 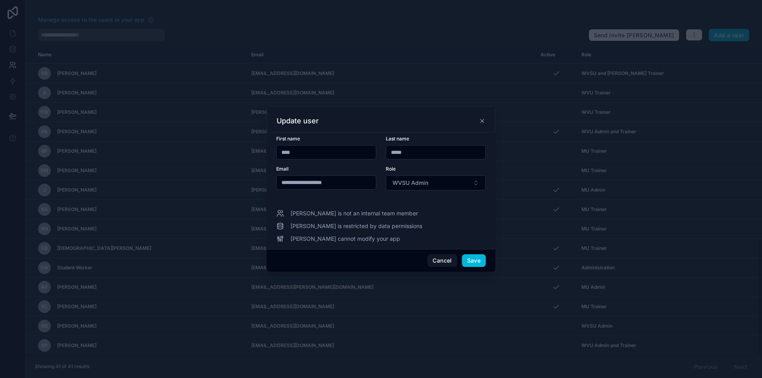 What do you see at coordinates (436, 183) in the screenshot?
I see `button: Select Button` at bounding box center [436, 183].